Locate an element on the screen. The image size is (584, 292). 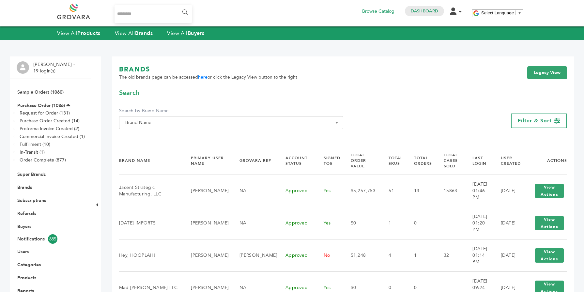
a: Legacy View is located at coordinates (547, 73).